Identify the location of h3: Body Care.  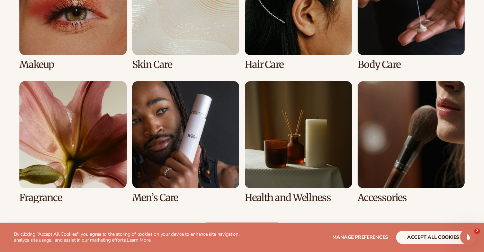
(411, 64).